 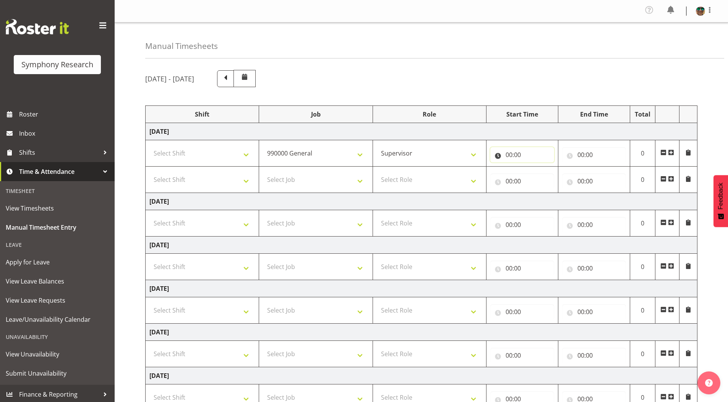 What do you see at coordinates (57, 281) in the screenshot?
I see `a: View Leave Balances` at bounding box center [57, 281].